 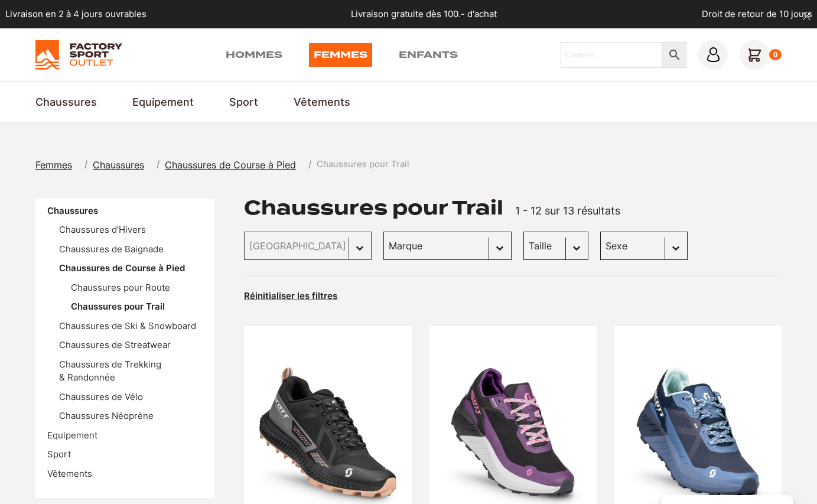 What do you see at coordinates (115, 345) in the screenshot?
I see `a: Chaussures de Streatwear` at bounding box center [115, 345].